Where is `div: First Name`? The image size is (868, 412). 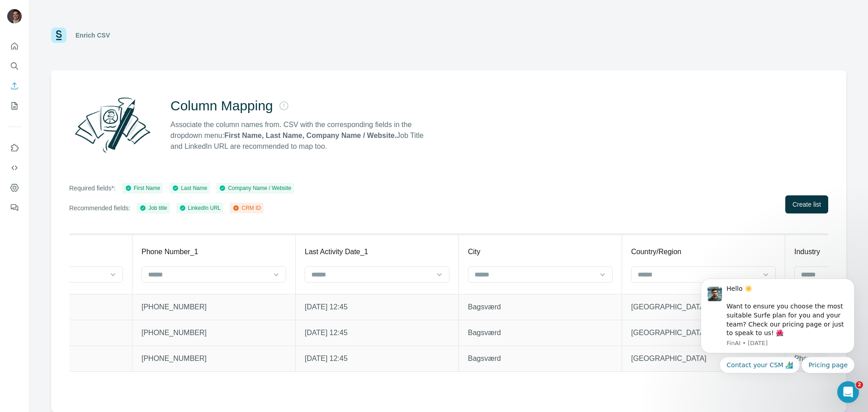
div: First Name is located at coordinates (142, 188).